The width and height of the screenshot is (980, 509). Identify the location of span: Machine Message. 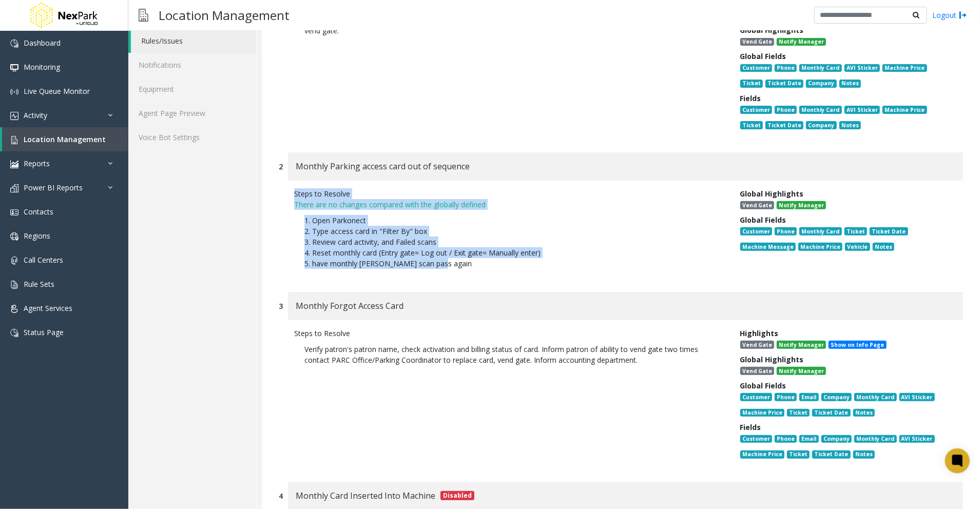
(767, 247).